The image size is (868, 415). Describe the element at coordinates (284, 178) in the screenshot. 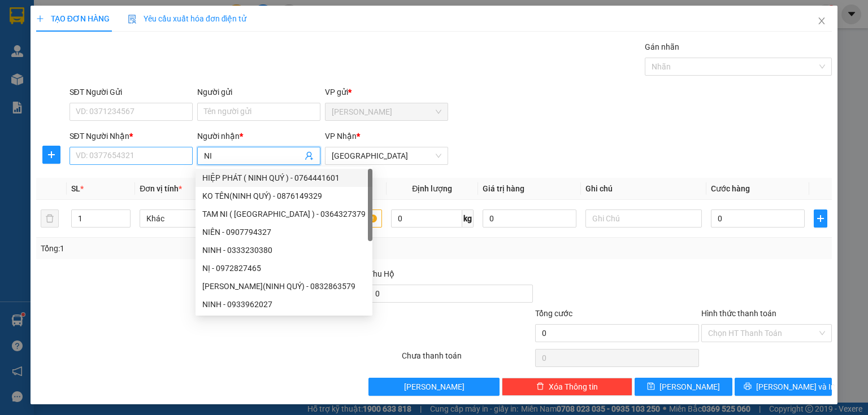

I see `div: HIỆP PHÁT ( NINH QUÝ ) - 0764441601` at that location.